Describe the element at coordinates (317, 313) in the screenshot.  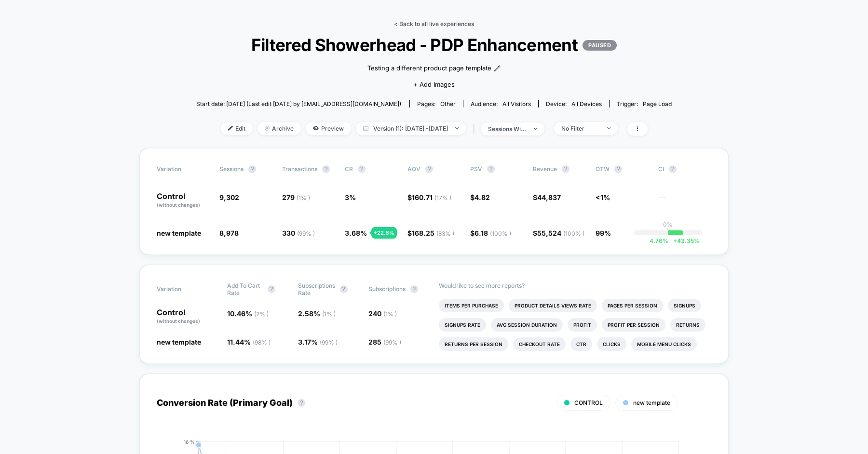
I see `span: 2.58 %` at that location.